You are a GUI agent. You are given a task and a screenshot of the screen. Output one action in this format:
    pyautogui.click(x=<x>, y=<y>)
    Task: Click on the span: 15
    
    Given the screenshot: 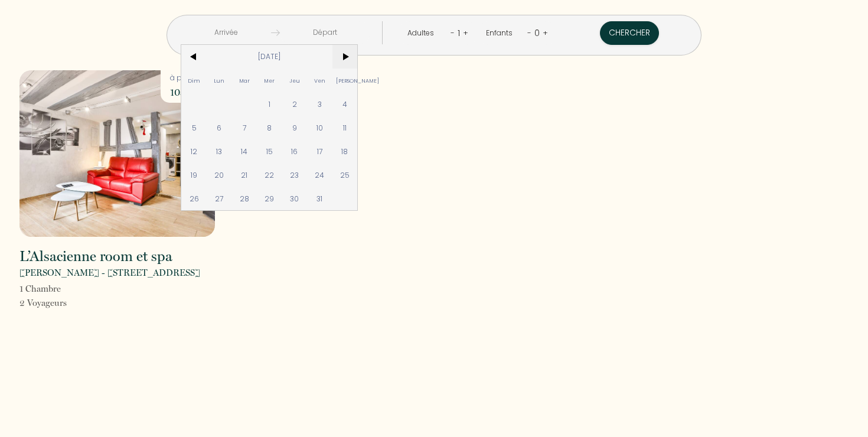 What is the action you would take?
    pyautogui.click(x=269, y=151)
    